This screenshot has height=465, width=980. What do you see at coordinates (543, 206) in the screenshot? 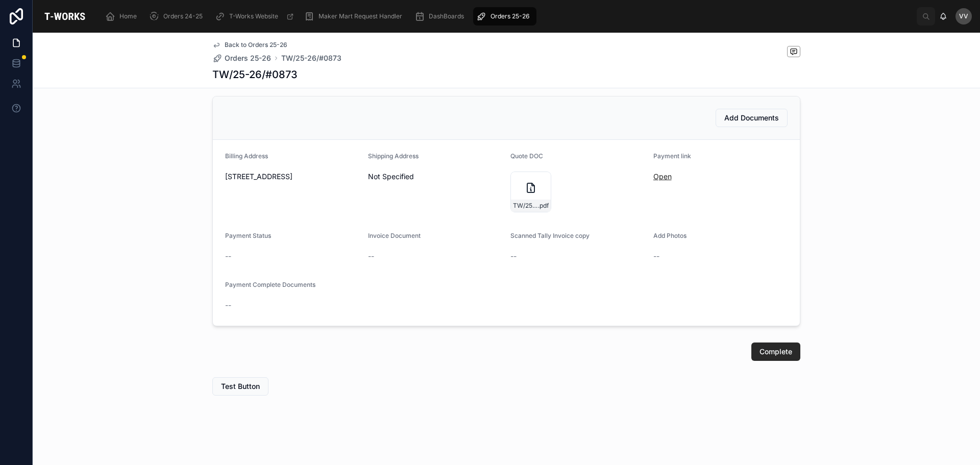
I see `span: .pdf` at bounding box center [543, 206].